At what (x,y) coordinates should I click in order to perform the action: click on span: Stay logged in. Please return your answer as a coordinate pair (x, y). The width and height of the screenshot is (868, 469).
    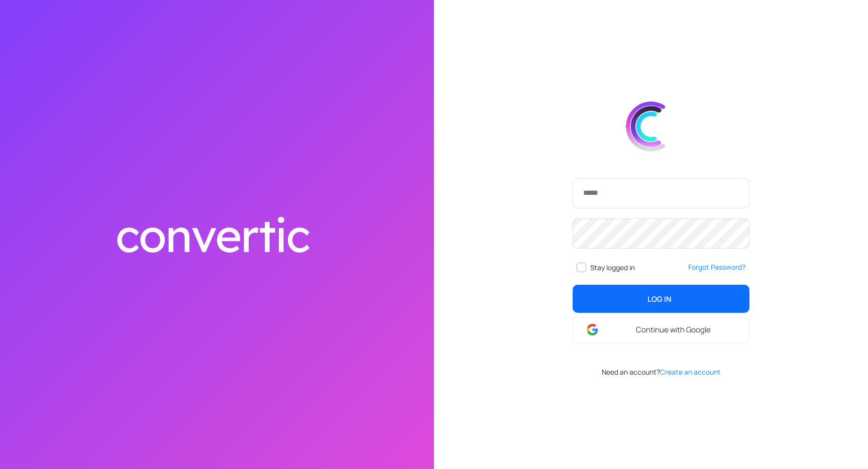
    Looking at the image, I should click on (612, 268).